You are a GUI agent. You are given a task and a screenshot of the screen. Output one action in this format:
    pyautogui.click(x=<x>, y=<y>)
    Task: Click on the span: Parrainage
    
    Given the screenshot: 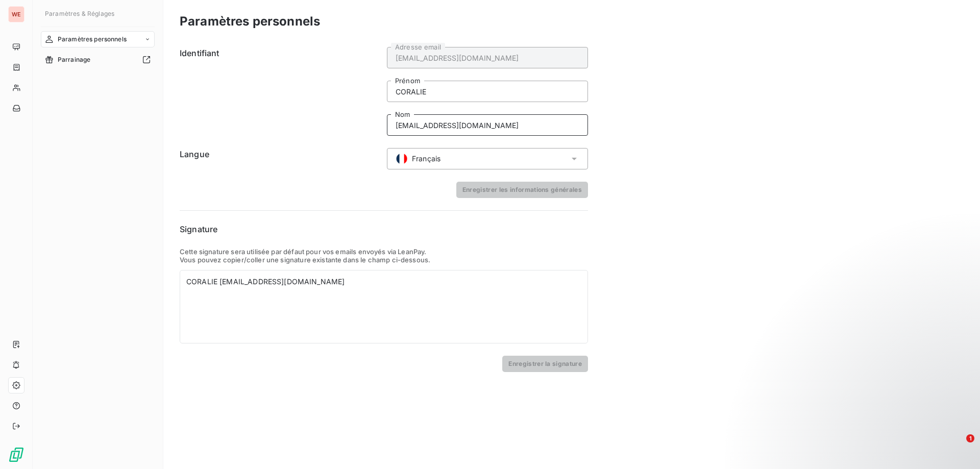 What is the action you would take?
    pyautogui.click(x=74, y=59)
    